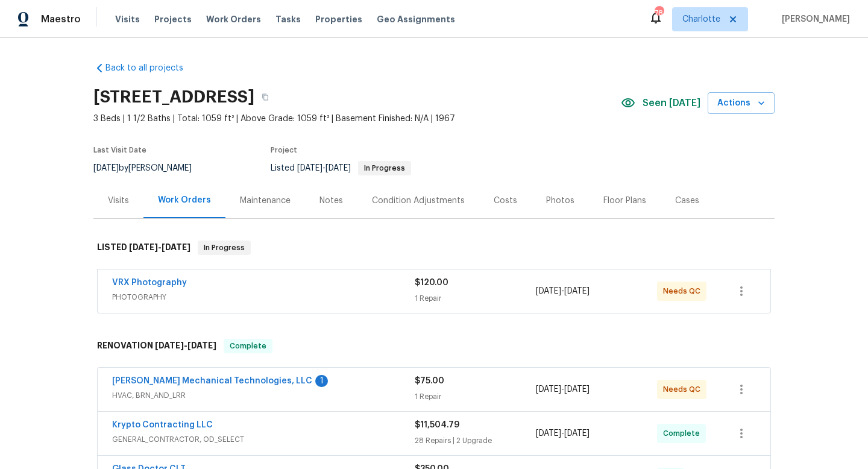 Image resolution: width=868 pixels, height=469 pixels. I want to click on span: GENERAL_CONTRACTOR, OD_SELECT, so click(263, 439).